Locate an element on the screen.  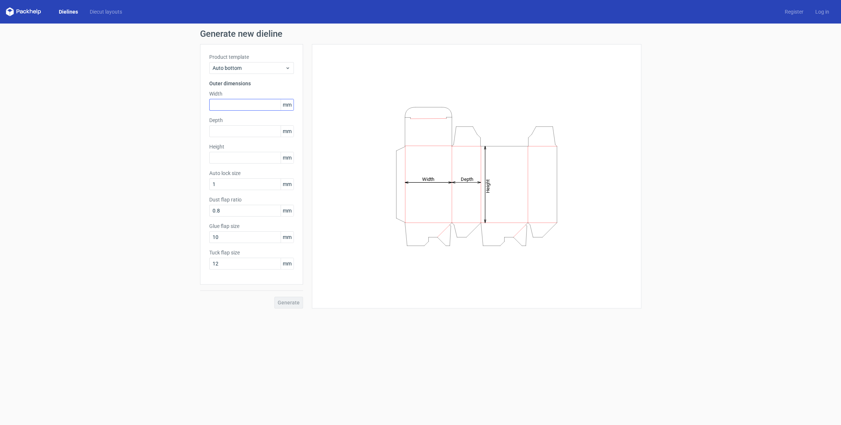
label: Depth is located at coordinates (252, 120).